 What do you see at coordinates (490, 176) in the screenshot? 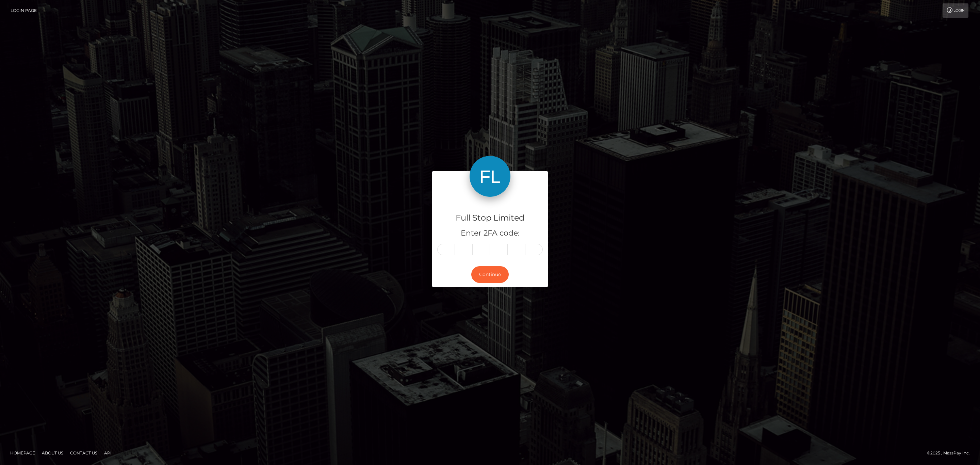
I see `img: Full Stop Limited` at bounding box center [490, 176].